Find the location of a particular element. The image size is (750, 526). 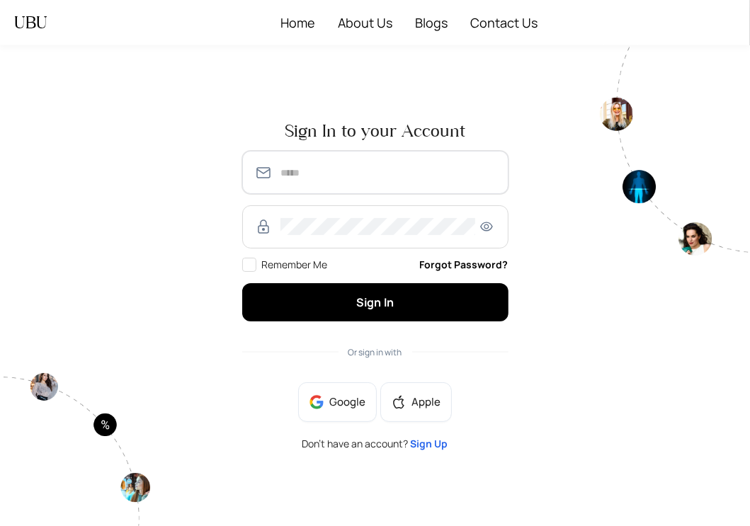

a: Forgot Password? is located at coordinates (463, 265).